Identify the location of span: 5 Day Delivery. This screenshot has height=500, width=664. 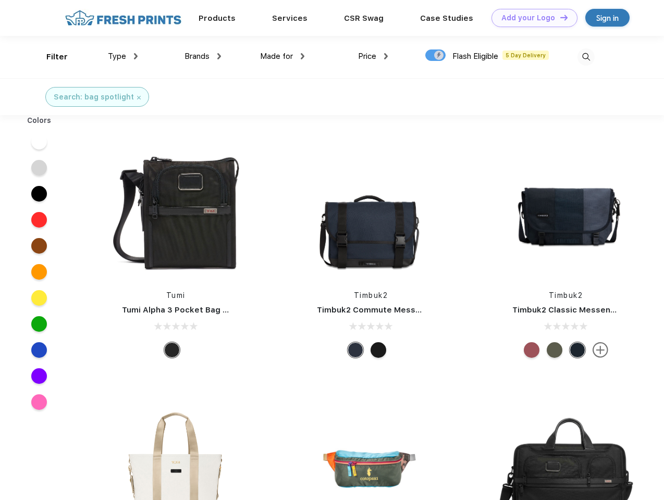
(525, 55).